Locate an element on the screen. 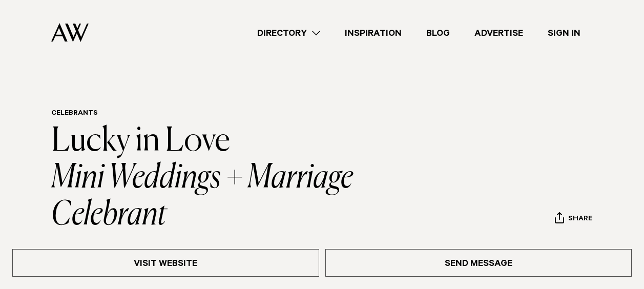 This screenshot has width=644, height=289. a: Sign In is located at coordinates (564, 33).